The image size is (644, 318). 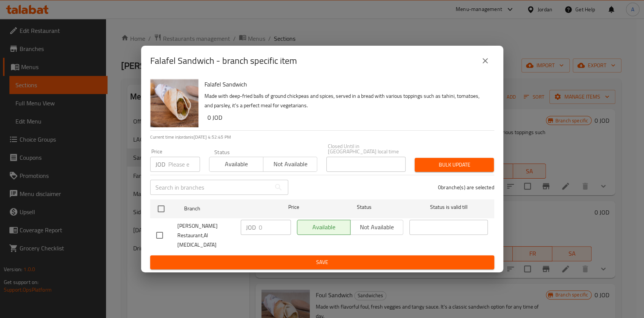 What do you see at coordinates (454, 165) in the screenshot?
I see `button: Bulk update` at bounding box center [454, 165].